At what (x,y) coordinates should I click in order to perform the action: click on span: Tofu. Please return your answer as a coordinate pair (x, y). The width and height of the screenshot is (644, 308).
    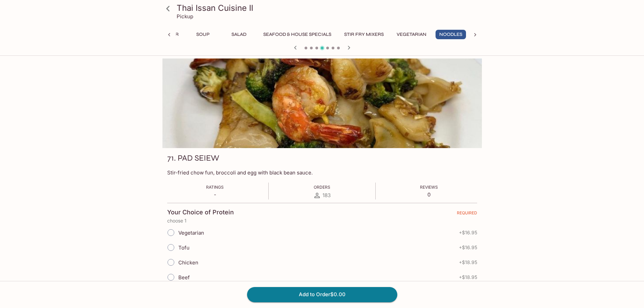
    Looking at the image, I should click on (184, 248).